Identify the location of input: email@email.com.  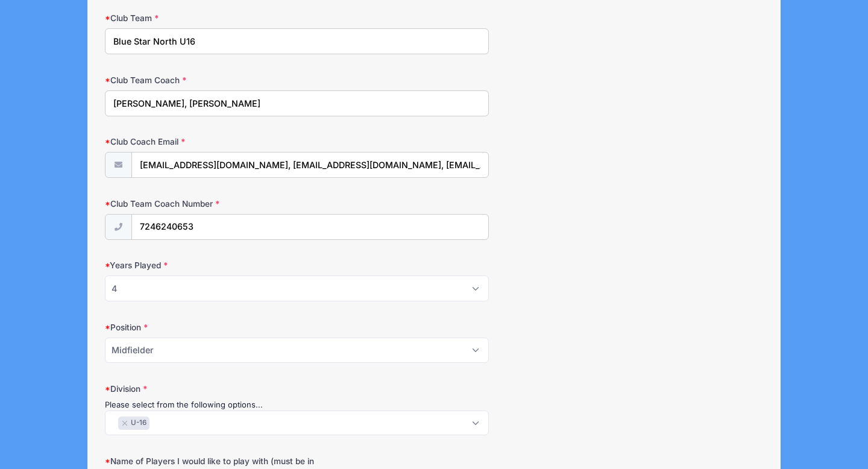
(310, 164).